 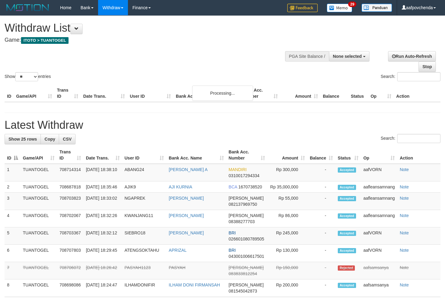 What do you see at coordinates (238, 170) in the screenshot?
I see `span: MANDIRI` at bounding box center [238, 170].